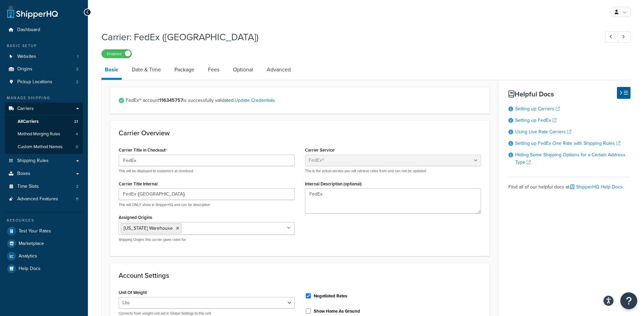  What do you see at coordinates (569, 94) in the screenshot?
I see `h3: Helpful Docs` at bounding box center [569, 94].